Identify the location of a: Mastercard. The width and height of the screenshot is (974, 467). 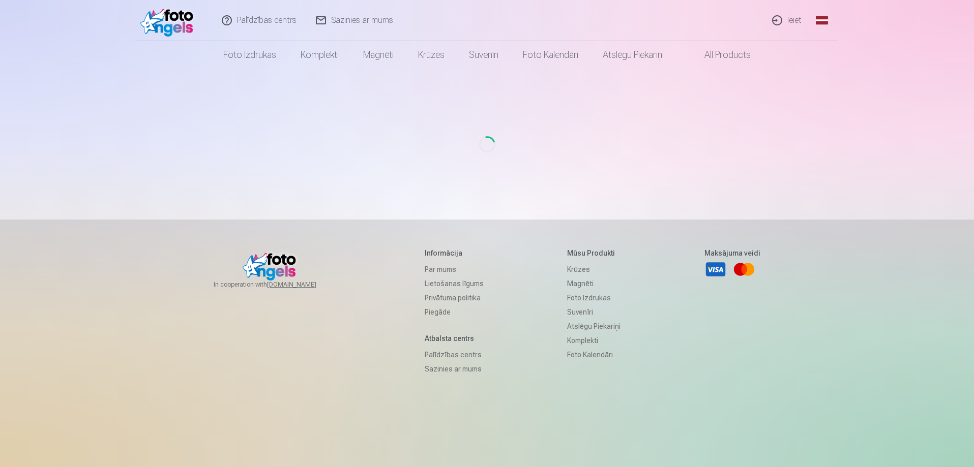
(744, 269).